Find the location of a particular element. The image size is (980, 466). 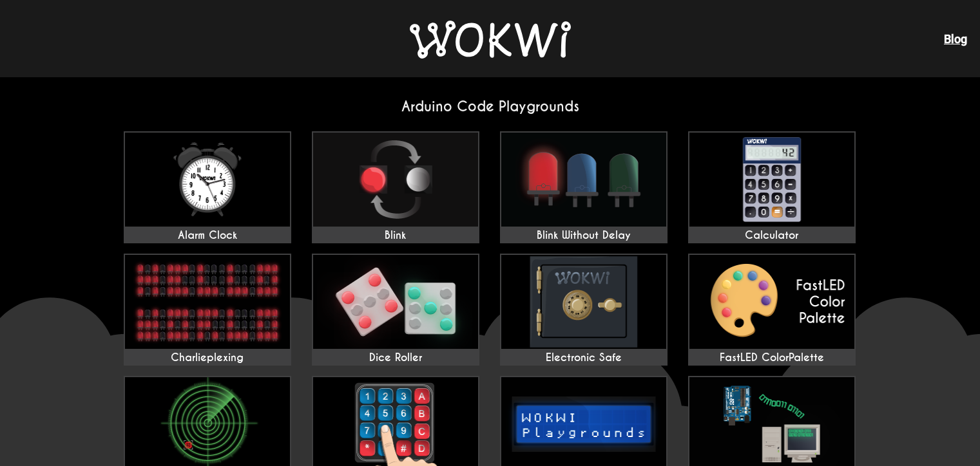

div: Blink is located at coordinates (396, 236).